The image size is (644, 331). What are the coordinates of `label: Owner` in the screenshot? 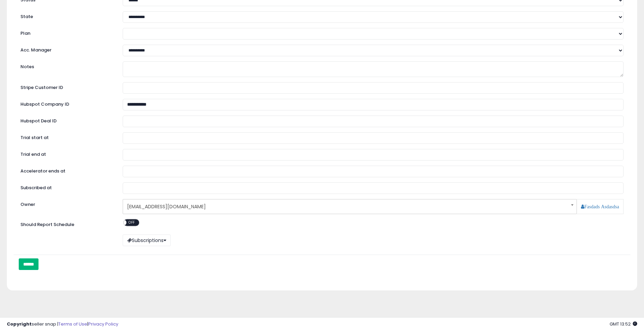 It's located at (28, 204).